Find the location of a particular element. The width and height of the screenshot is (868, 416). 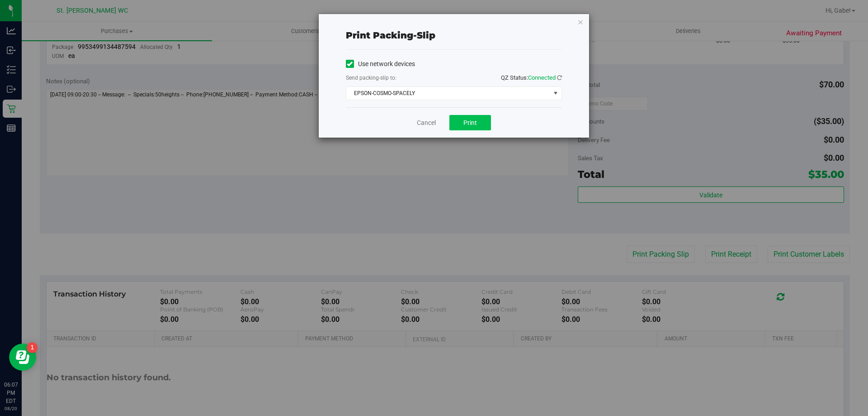

span: Print packing-slip is located at coordinates (391, 35).